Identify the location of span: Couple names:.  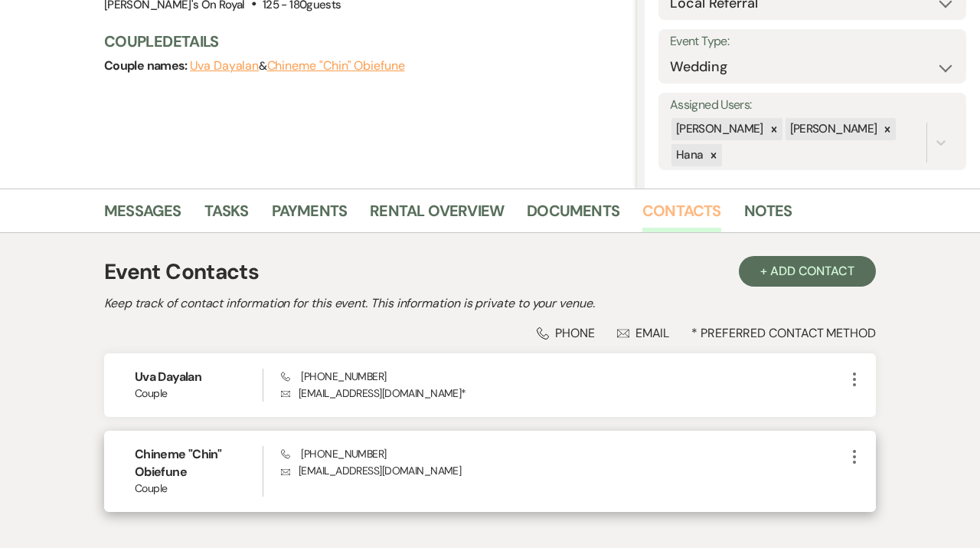
(147, 65).